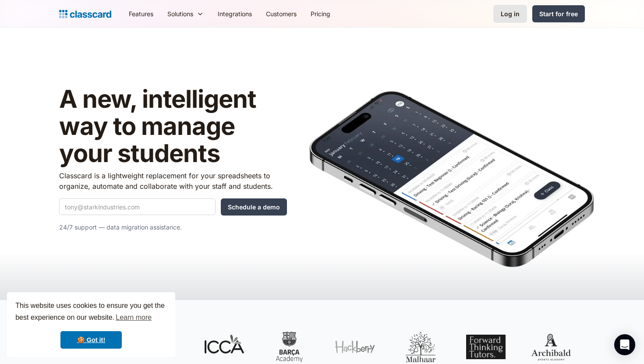 This screenshot has height=364, width=644. Describe the element at coordinates (85, 14) in the screenshot. I see `a: Logo` at that location.